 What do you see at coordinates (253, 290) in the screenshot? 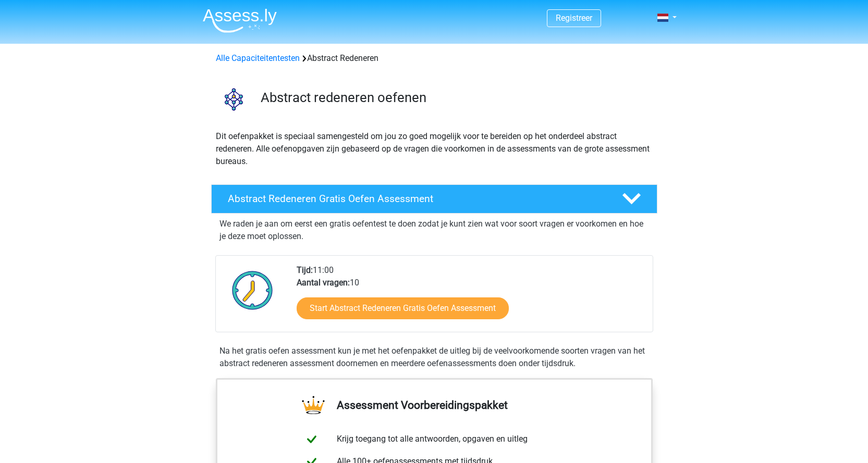
I see `img: Klok` at bounding box center [253, 290].